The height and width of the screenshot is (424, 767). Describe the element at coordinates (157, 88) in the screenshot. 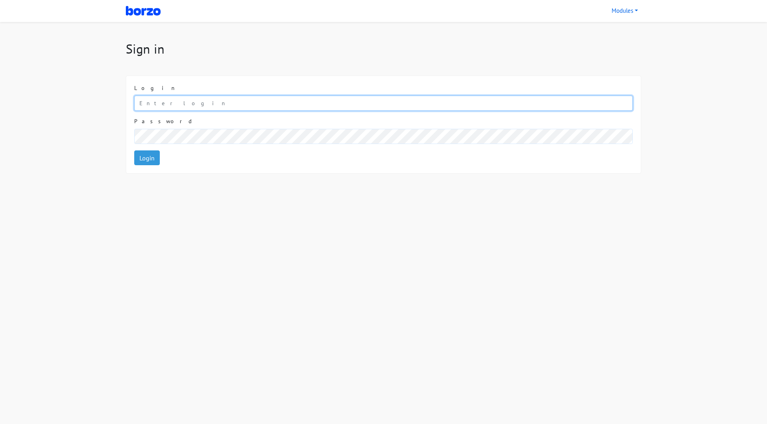

I see `label: Login` at that location.